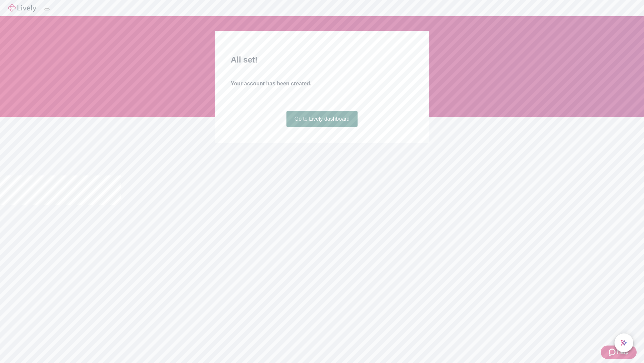 The width and height of the screenshot is (644, 363). I want to click on button: Zendesk support iconHelp, so click(619, 352).